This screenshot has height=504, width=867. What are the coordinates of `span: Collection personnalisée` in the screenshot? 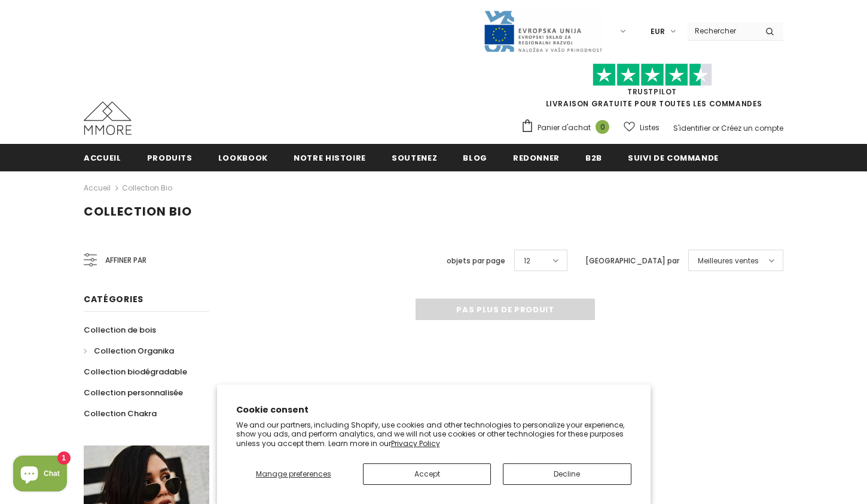 It's located at (133, 392).